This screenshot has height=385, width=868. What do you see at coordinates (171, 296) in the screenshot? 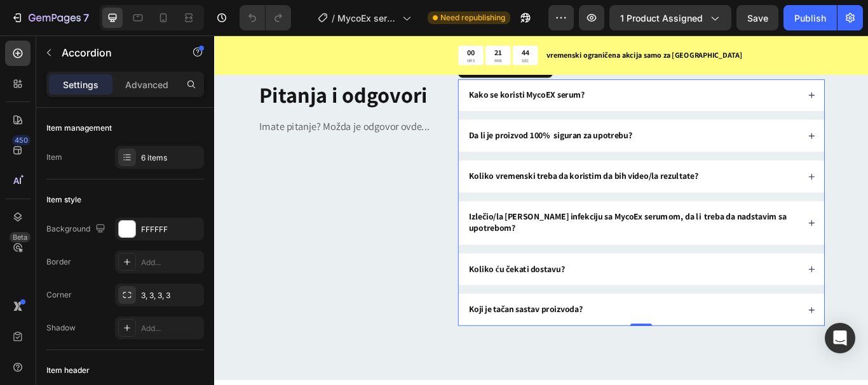
I see `div: 3, 3, 3, 3` at bounding box center [171, 296].